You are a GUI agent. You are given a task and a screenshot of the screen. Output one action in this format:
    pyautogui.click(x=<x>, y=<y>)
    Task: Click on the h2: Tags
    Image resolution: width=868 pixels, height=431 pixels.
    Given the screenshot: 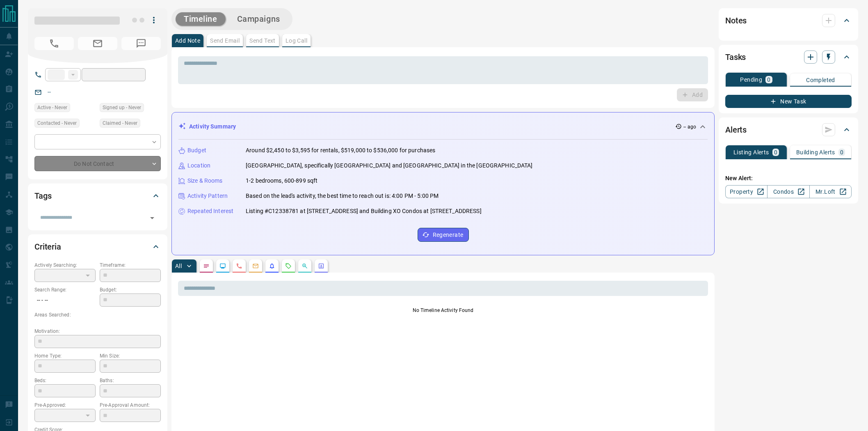 What is the action you would take?
    pyautogui.click(x=43, y=196)
    